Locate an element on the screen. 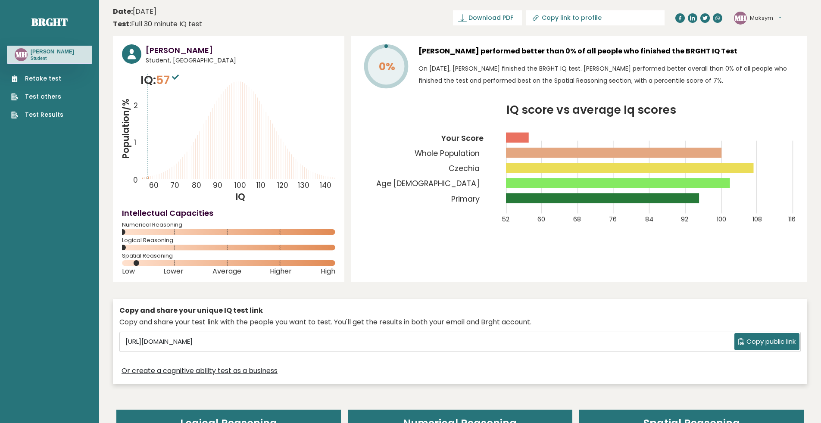 This screenshot has width=821, height=423. div: Copy and share your unique IQ test link is located at coordinates (460, 311).